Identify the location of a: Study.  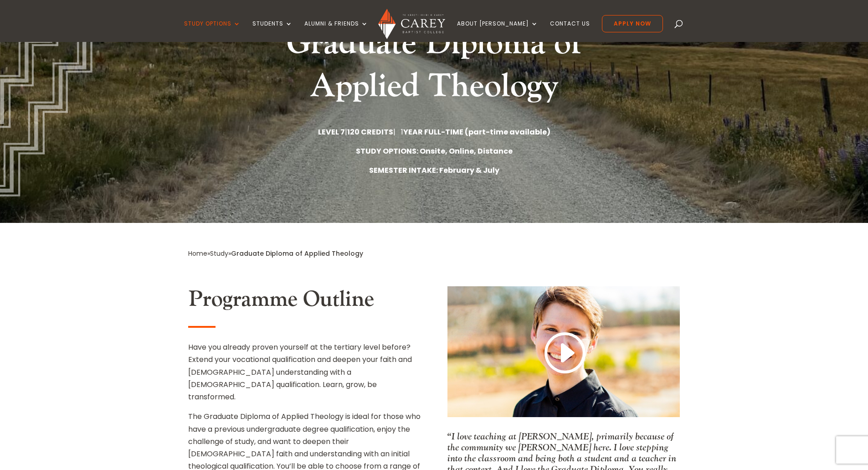
(219, 254).